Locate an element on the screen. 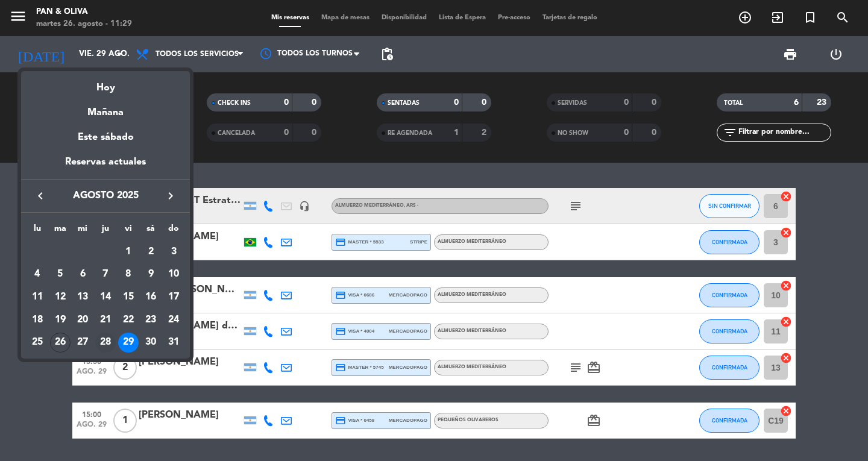 The height and width of the screenshot is (461, 868). div: 21 is located at coordinates (105, 320).